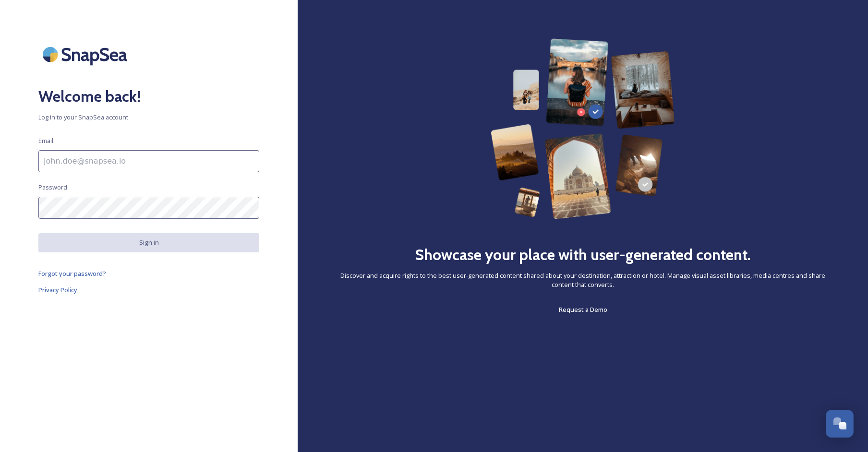 This screenshot has width=868, height=452. I want to click on span: Discover and acquire rights to the best user-generated content shared about your destination, att..., so click(583, 280).